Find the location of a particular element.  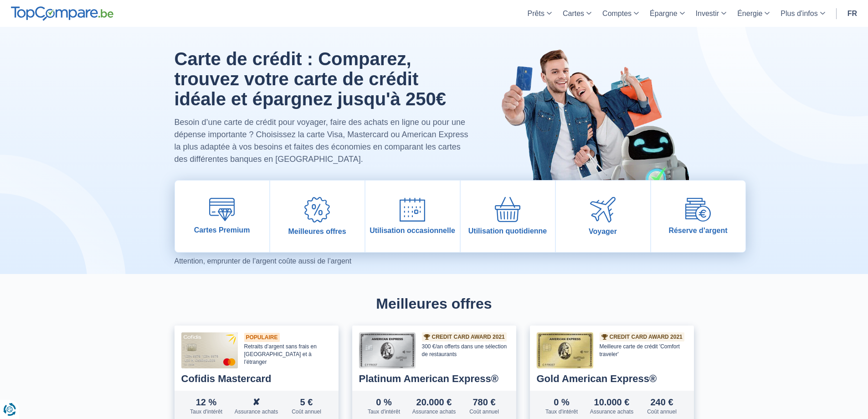

span: Voyager is located at coordinates (603, 231).